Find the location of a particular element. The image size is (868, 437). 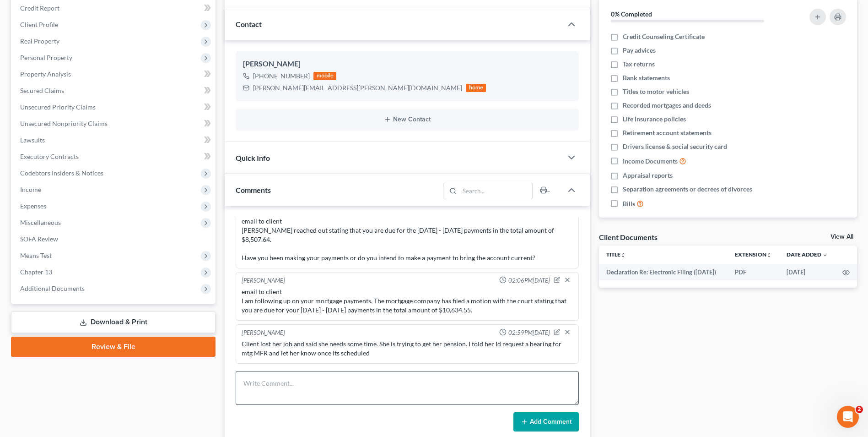

input: Search... is located at coordinates (495, 191).